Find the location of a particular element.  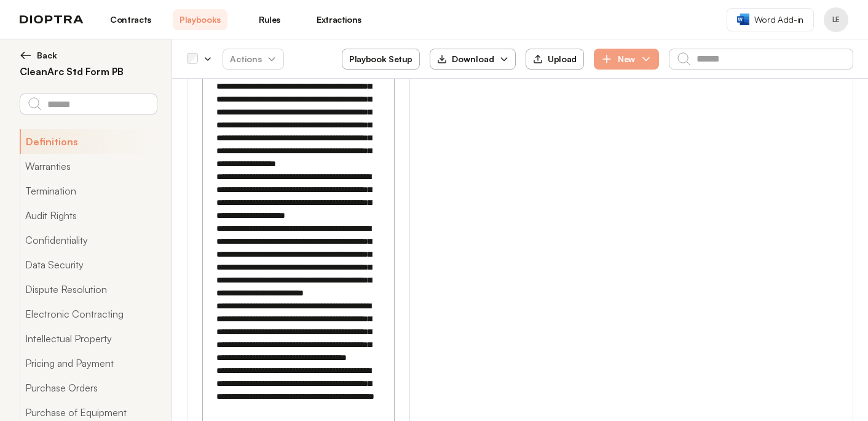

span: Word Add-in is located at coordinates (779, 19).